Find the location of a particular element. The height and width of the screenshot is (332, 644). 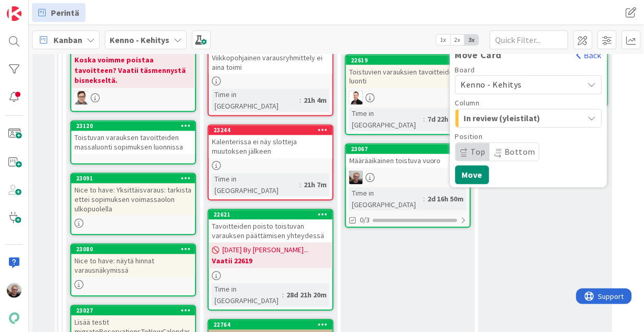

a: 23120Toistuvan varauksen tavoitteiden massaluonti sopimuksen luonnissa is located at coordinates (133, 142).